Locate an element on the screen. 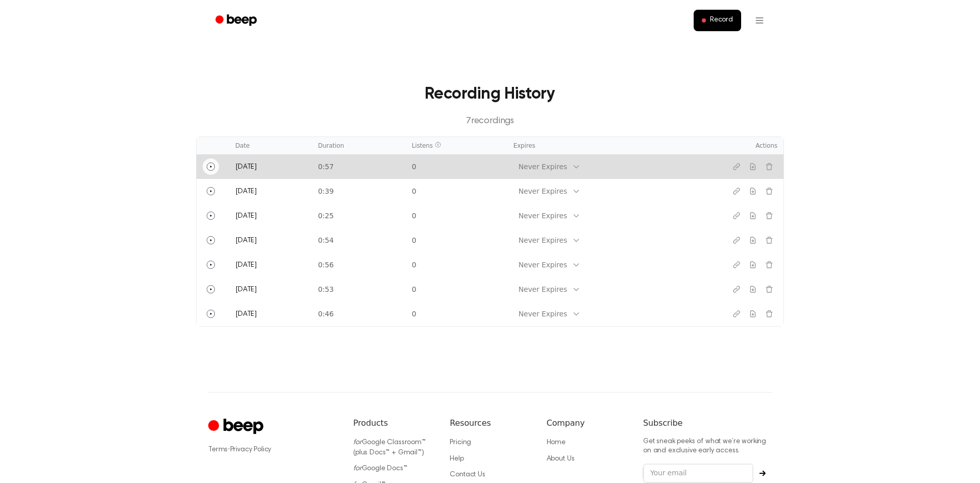 The image size is (980, 483). a: forGoogle Docs™ is located at coordinates (380, 468).